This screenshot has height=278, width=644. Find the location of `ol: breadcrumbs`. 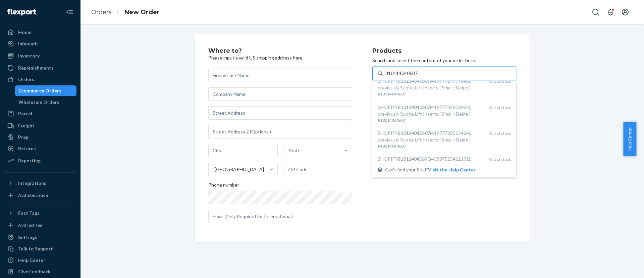

ol: breadcrumbs is located at coordinates (125, 12).